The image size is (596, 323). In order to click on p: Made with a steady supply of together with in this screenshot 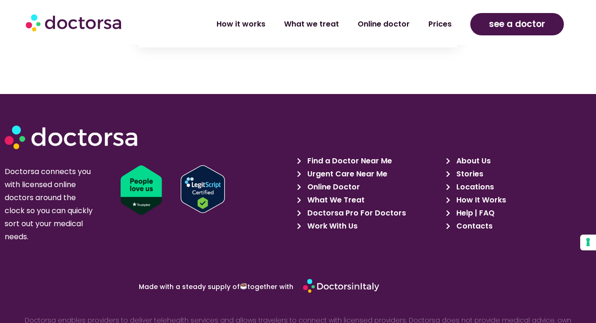, I will do `click(171, 287)`.